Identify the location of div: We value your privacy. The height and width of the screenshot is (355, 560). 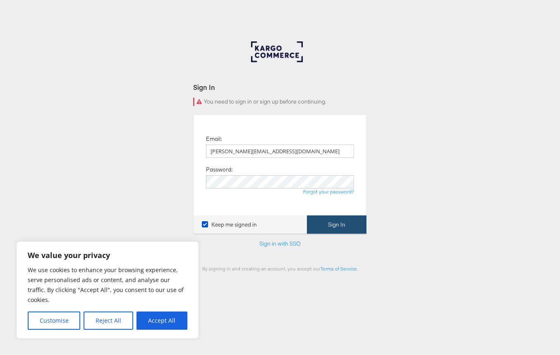
(108, 290).